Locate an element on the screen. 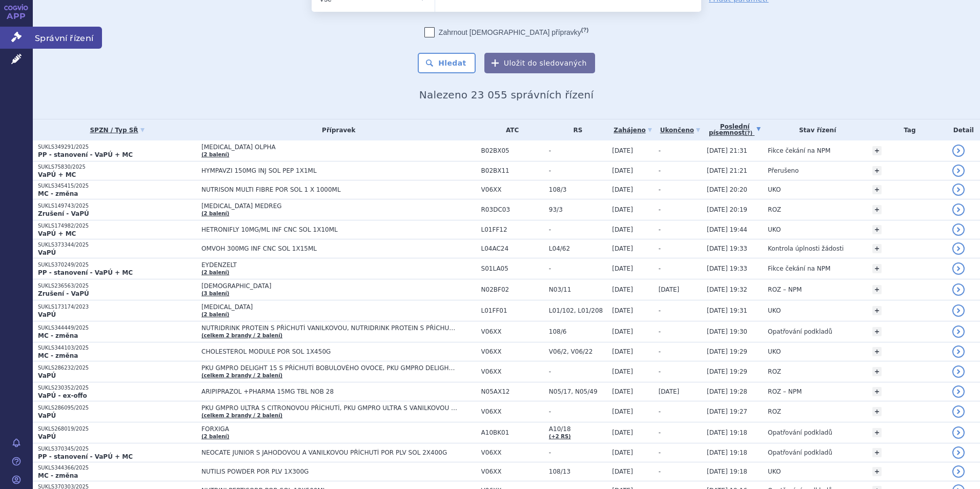 This screenshot has height=489, width=980. strong: VaPÚ - ex-offo is located at coordinates (62, 396).